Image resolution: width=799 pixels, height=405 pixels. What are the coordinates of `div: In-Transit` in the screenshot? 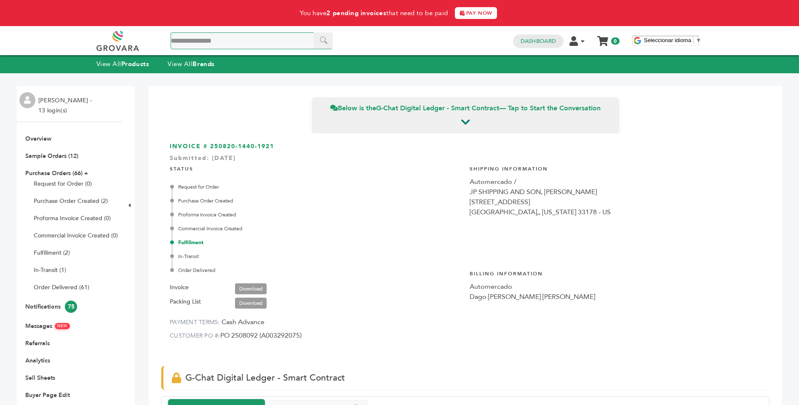 It's located at (316, 256).